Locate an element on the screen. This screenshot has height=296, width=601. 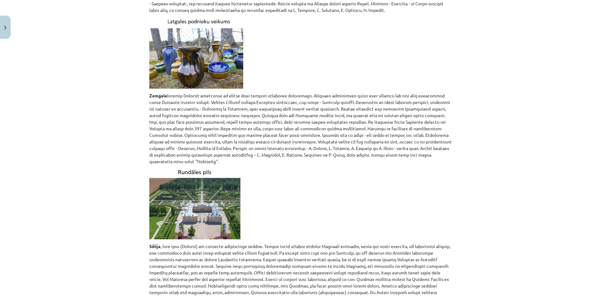
img: icon-close-lesson-0947bae3869378f0d4975bcd49f059093ad1ed9edebbc8119c70593378902aed.svg is located at coordinates (5, 28).